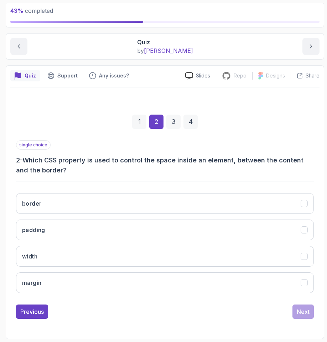 The width and height of the screenshot is (327, 342). Describe the element at coordinates (109, 76) in the screenshot. I see `button: Feedback button` at that location.